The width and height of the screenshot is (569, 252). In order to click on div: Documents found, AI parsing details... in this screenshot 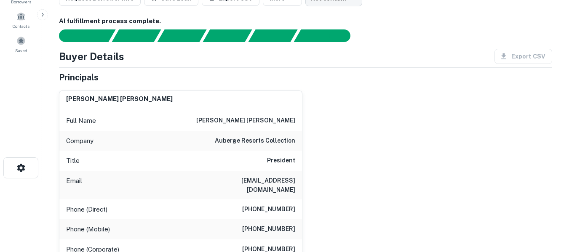, I will do `click(182, 36)`.